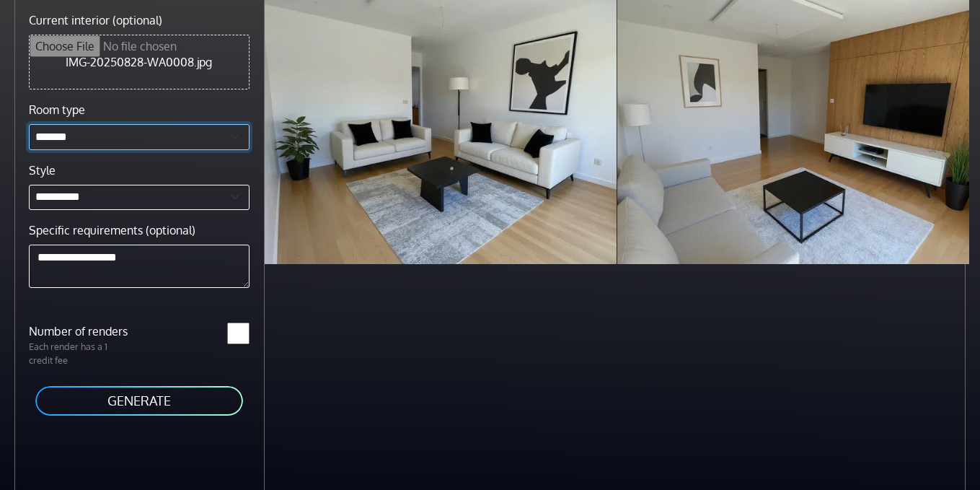 Image resolution: width=980 pixels, height=490 pixels. Describe the element at coordinates (79, 332) in the screenshot. I see `label: Number of renders` at that location.